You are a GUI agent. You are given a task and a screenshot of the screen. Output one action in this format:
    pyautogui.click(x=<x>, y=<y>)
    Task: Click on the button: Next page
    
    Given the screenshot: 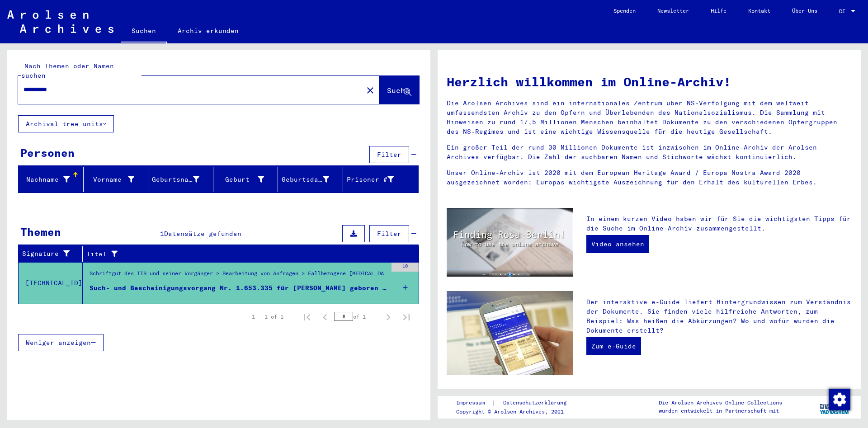 What is the action you would take?
    pyautogui.click(x=388, y=316)
    